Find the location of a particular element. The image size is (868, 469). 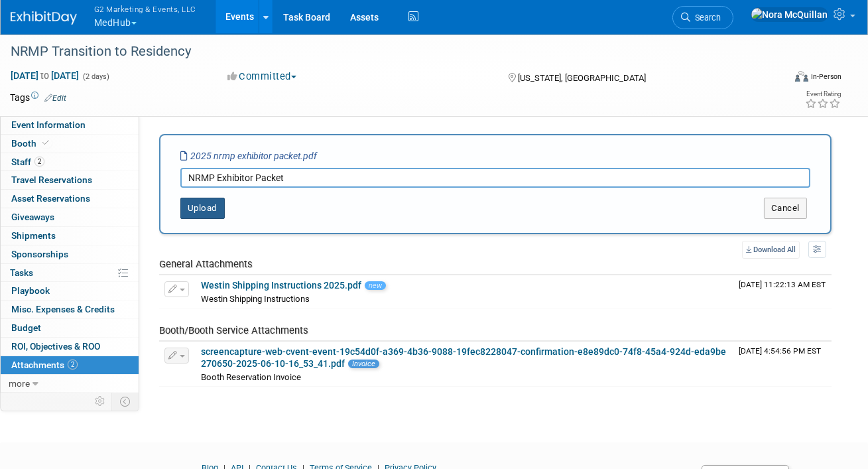

span: Sponsorships is located at coordinates (40, 254).